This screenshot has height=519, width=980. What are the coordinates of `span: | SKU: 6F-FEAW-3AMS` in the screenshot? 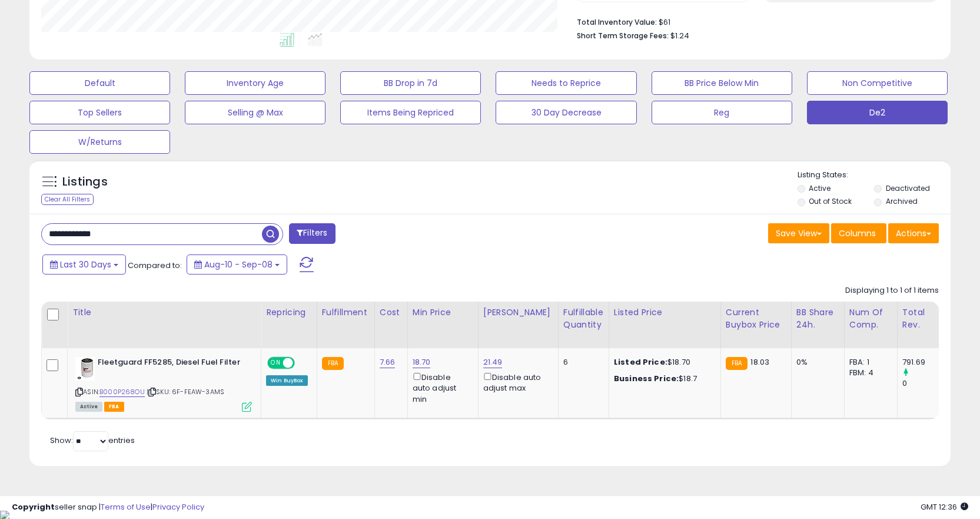 It's located at (185, 391).